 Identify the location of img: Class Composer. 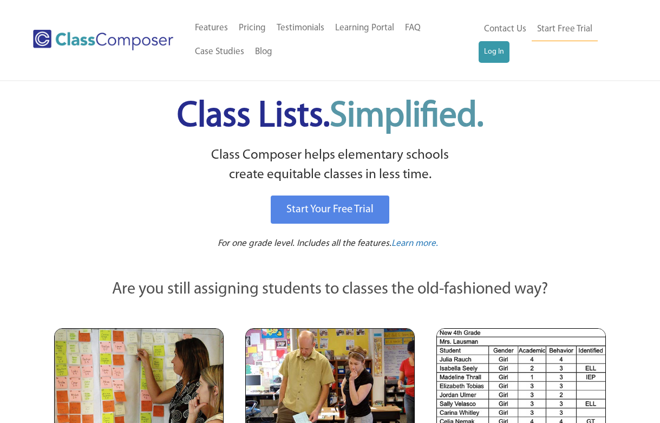
(103, 40).